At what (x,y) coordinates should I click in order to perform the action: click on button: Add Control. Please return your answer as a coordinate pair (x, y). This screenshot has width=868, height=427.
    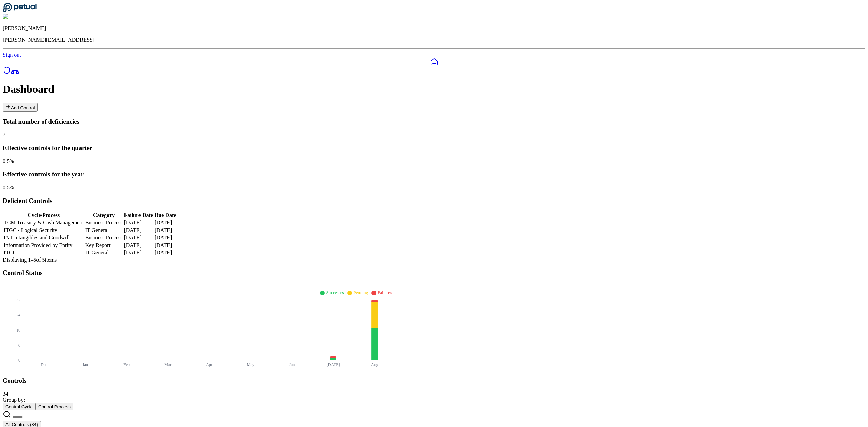
    Looking at the image, I should click on (20, 107).